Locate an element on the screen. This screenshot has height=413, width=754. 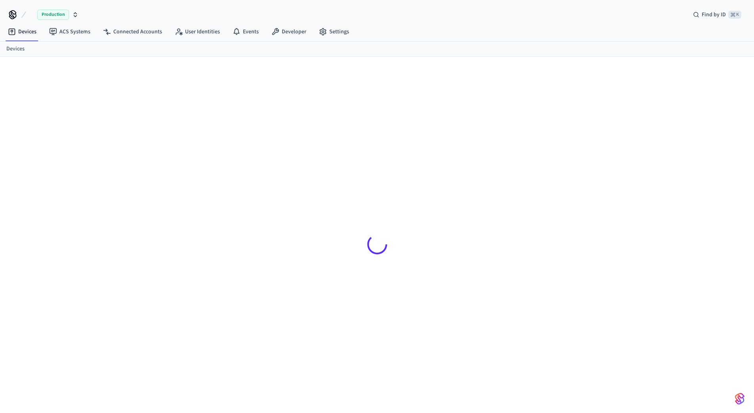
div: Find by ID⌘ K is located at coordinates (717, 15).